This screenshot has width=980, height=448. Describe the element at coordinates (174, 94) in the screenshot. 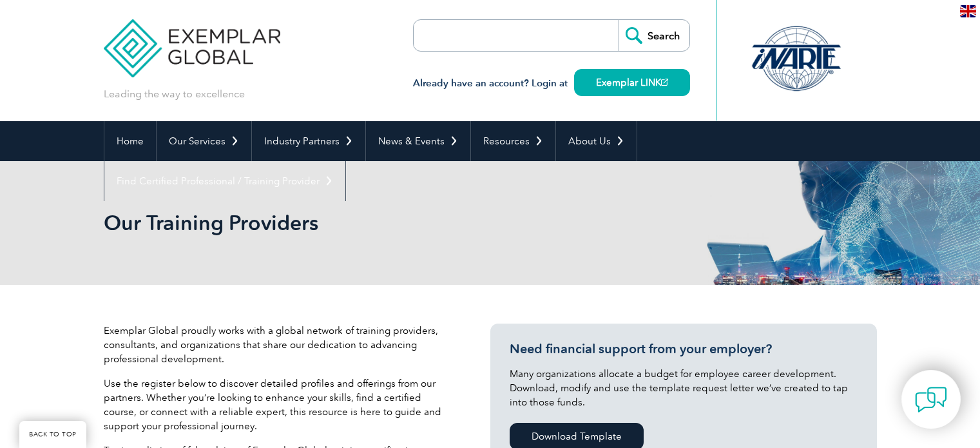

I see `p: Leading the way to excellence` at that location.